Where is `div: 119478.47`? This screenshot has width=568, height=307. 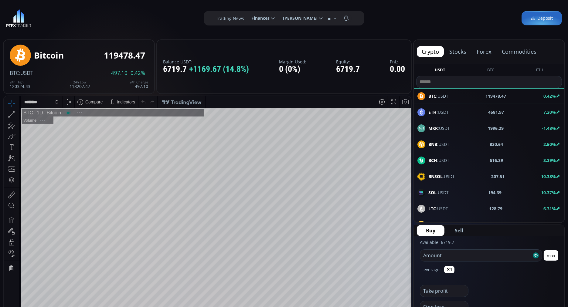 div: 119478.47 is located at coordinates (125, 55).